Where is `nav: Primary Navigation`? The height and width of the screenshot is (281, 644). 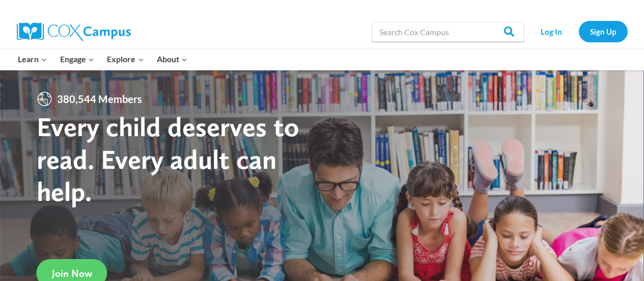 nav: Primary Navigation is located at coordinates (103, 59).